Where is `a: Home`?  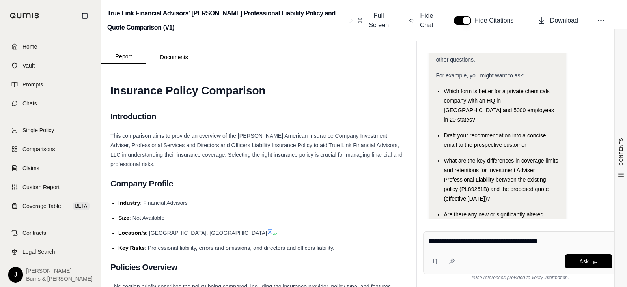 a: Home is located at coordinates (50, 47).